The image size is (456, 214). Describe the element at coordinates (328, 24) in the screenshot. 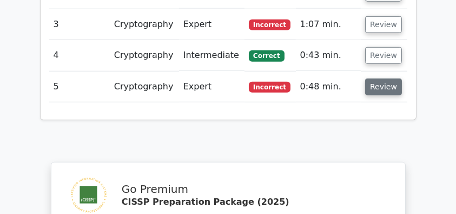

I see `td: 1:07 min.` at that location.